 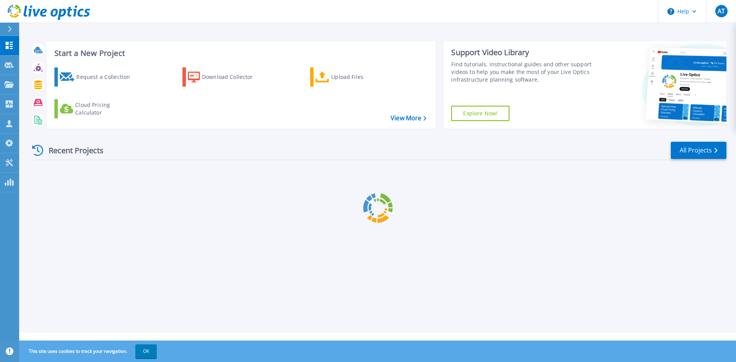 I want to click on div: Download Collector, so click(x=233, y=77).